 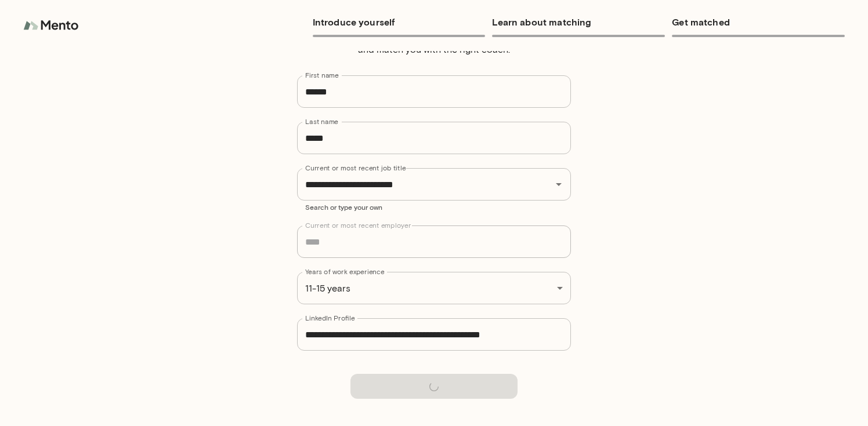 What do you see at coordinates (358, 225) in the screenshot?
I see `label: Current or most recent employer` at bounding box center [358, 225].